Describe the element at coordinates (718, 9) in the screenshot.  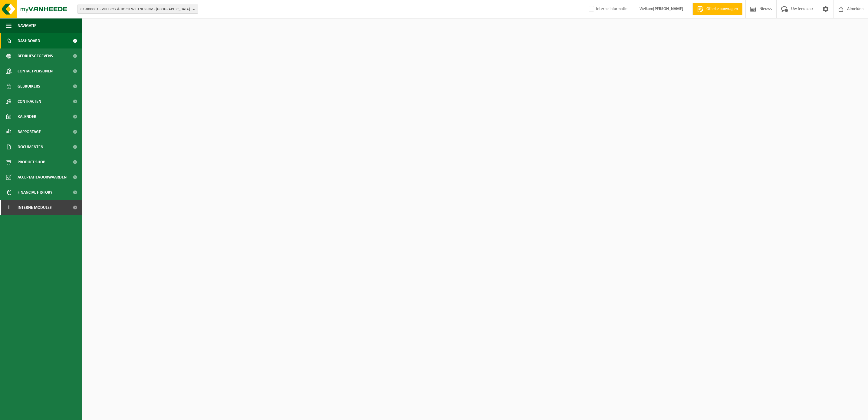
I see `a: Offerte aanvragen` at that location.